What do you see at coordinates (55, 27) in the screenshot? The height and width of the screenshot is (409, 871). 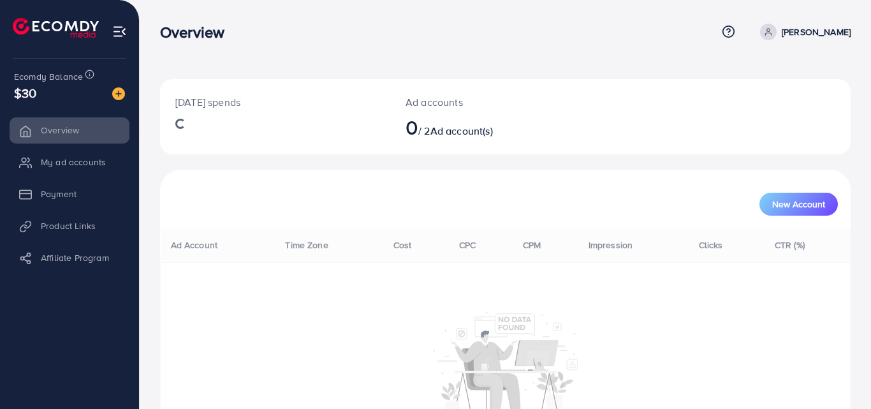 I see `a: logo` at bounding box center [55, 27].